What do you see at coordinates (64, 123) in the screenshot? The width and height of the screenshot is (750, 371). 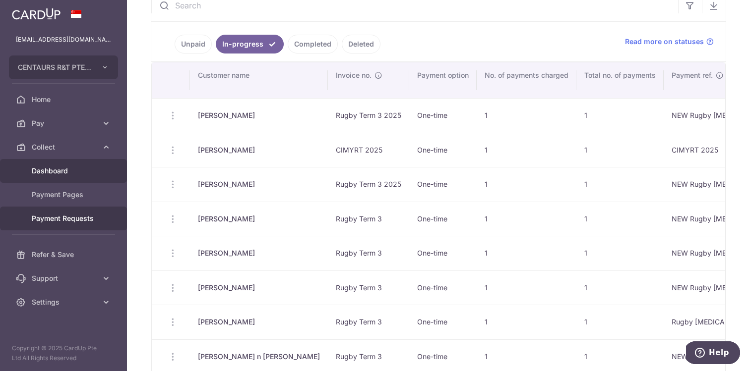 I see `span: Pay` at bounding box center [64, 123].